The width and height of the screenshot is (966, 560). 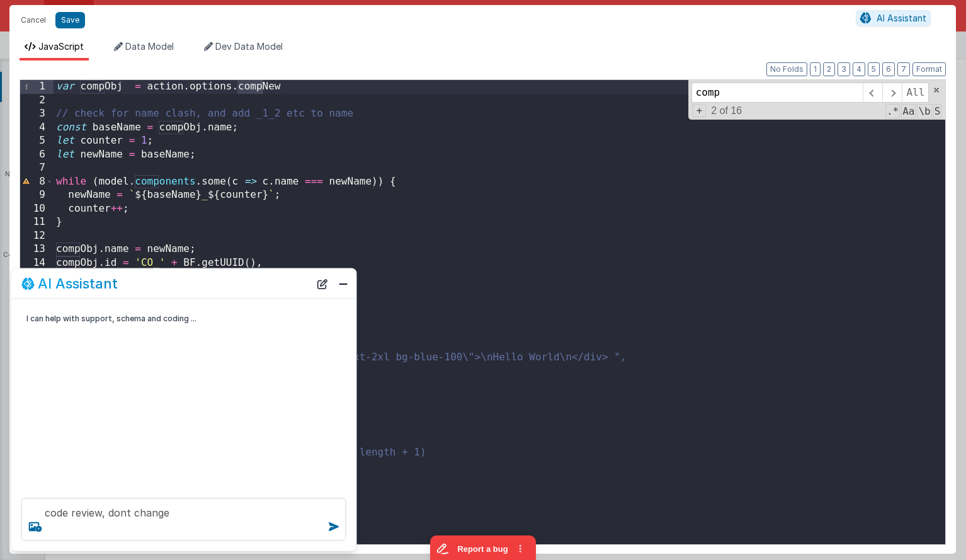 What do you see at coordinates (36, 168) in the screenshot?
I see `div: 7` at bounding box center [36, 168].